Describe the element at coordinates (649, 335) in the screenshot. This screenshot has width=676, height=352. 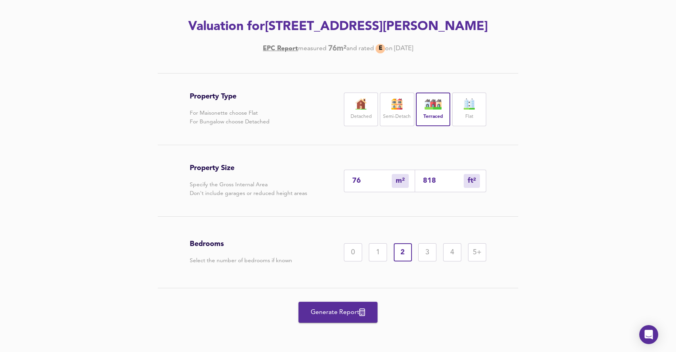
I see `div: Open Intercom Messenger` at that location.